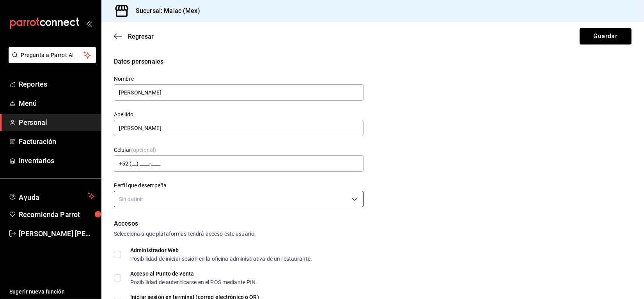 This screenshot has height=299, width=644. What do you see at coordinates (57, 160) in the screenshot?
I see `span: Inventarios` at bounding box center [57, 160].